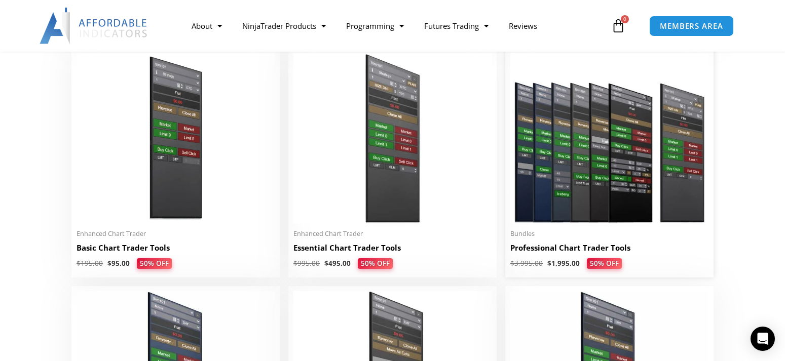 The height and width of the screenshot is (361, 785). I want to click on a: Futures Trading, so click(456, 26).